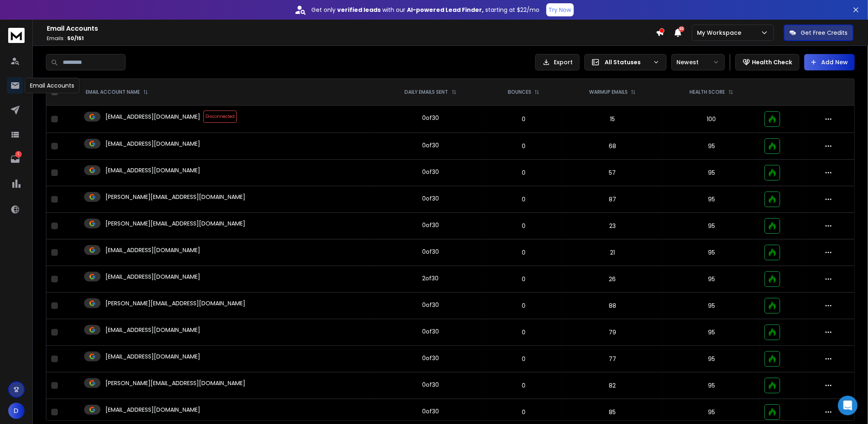 The width and height of the screenshot is (868, 424). Describe the element at coordinates (608, 92) in the screenshot. I see `p: WARMUP EMAILS` at that location.